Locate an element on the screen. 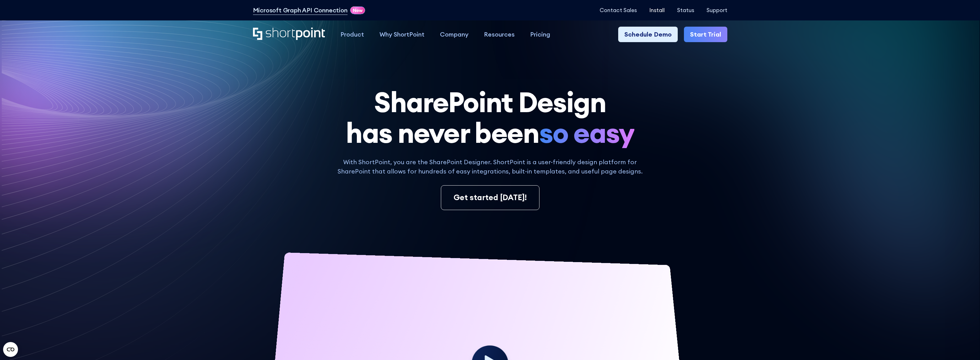 Image resolution: width=980 pixels, height=360 pixels. a: Status is located at coordinates (685, 10).